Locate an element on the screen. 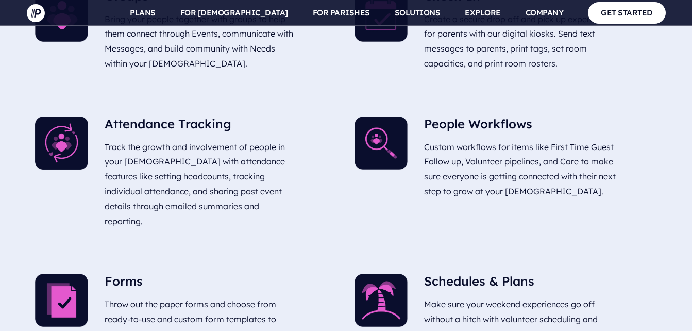 This screenshot has height=331, width=692. p: Create a secure drop off and pick up experience for parents with our digital kiosks. Send text me... is located at coordinates (520, 41).